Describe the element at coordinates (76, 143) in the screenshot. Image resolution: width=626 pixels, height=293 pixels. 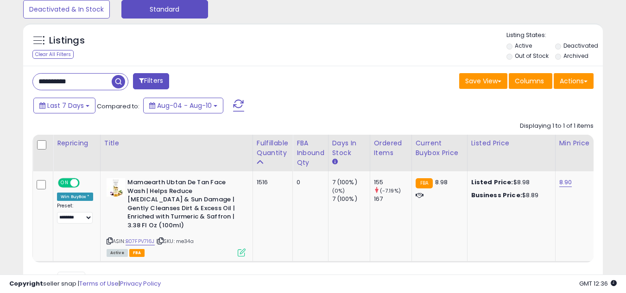
I see `div: Repricing` at that location.